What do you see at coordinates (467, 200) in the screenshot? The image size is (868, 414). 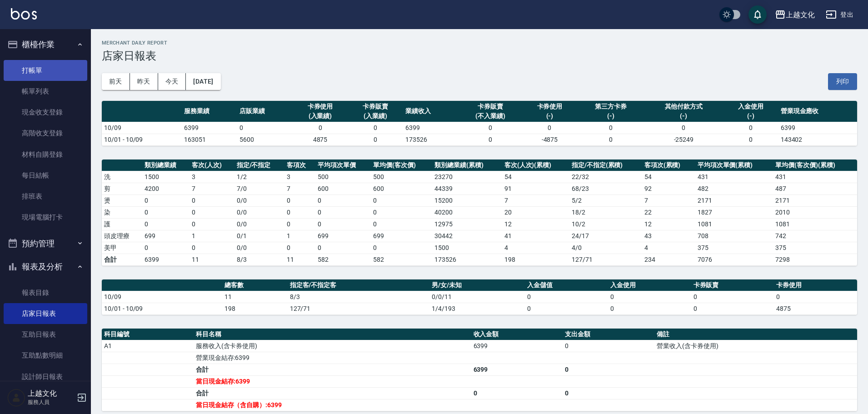 I see `td: 15200` at bounding box center [467, 200].